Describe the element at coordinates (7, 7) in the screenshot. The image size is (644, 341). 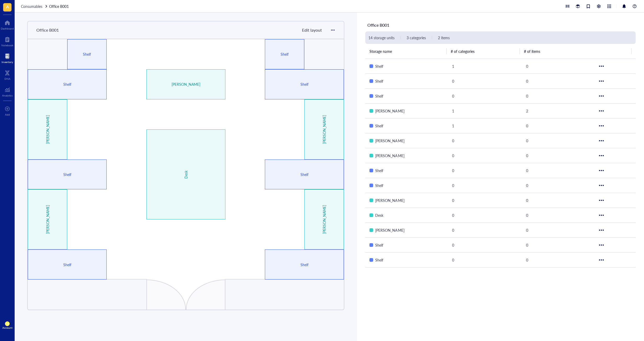
I see `span: A` at that location.